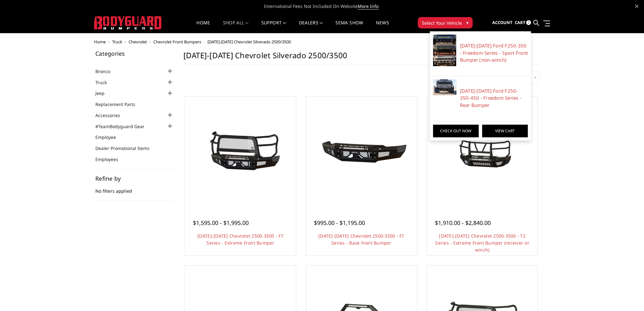 The image size is (644, 311). I want to click on span: Chevrolet Front Bumpers, so click(177, 42).